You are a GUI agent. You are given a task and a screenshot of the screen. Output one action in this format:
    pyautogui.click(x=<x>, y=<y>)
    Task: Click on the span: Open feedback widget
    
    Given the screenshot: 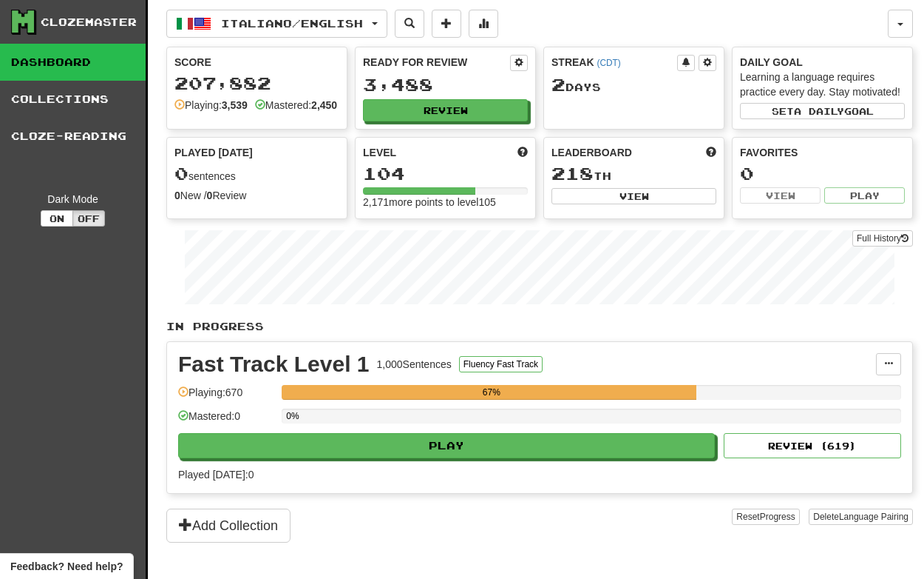 What is the action you would take?
    pyautogui.click(x=67, y=566)
    